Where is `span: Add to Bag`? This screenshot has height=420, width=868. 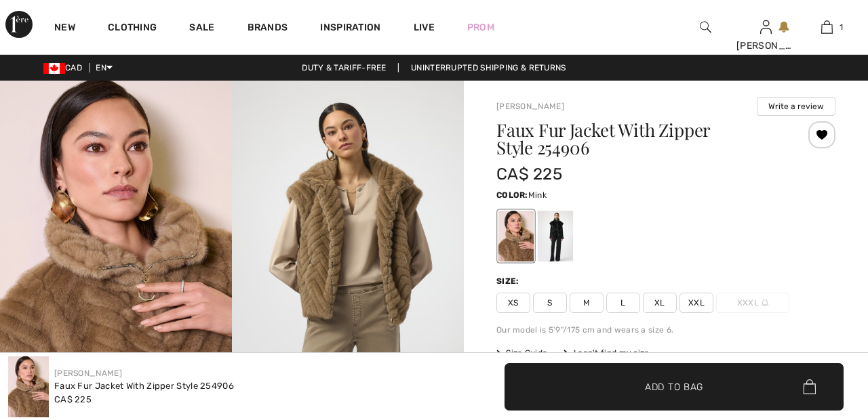
span: Add to Bag is located at coordinates (673, 387).